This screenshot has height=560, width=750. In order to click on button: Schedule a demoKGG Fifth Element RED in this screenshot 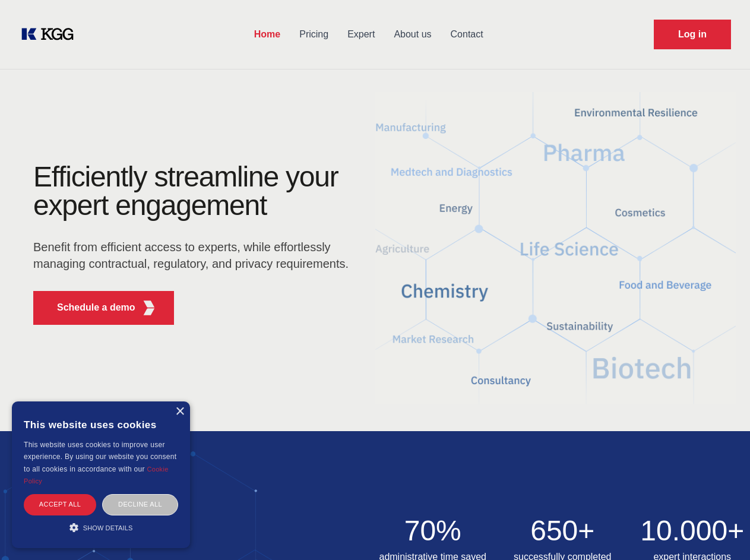, I will do `click(103, 308)`.